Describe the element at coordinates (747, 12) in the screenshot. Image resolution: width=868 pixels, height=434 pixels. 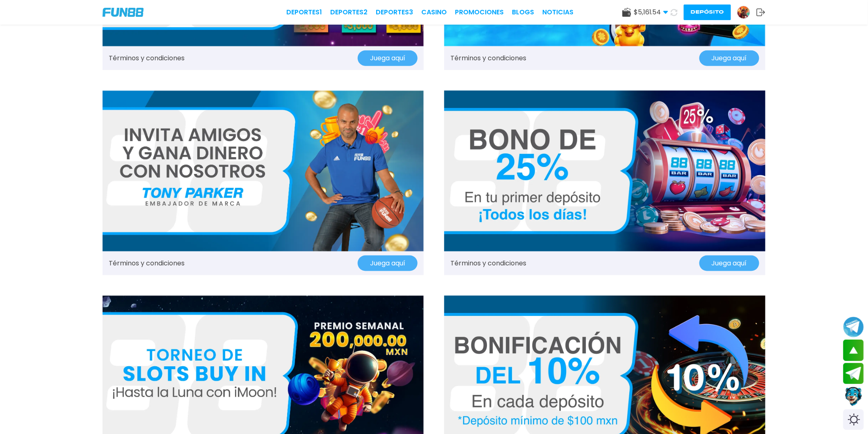
I see `a: Avatar` at that location.